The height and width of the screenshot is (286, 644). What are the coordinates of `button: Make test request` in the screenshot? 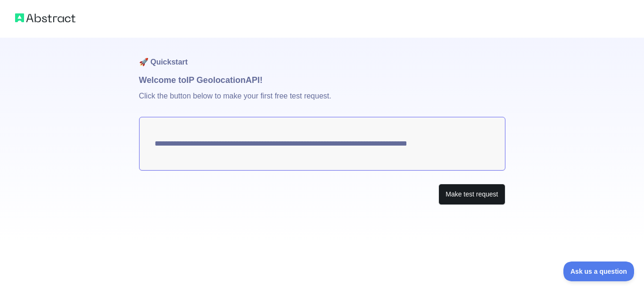 It's located at (472, 194).